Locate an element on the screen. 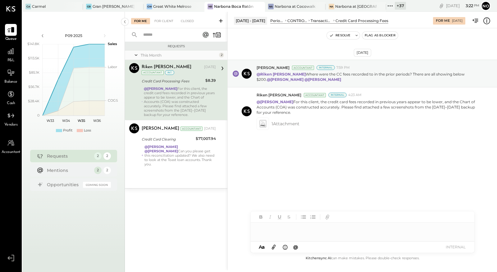 This screenshot has height=272, width=497. text: 0 is located at coordinates (38, 115).